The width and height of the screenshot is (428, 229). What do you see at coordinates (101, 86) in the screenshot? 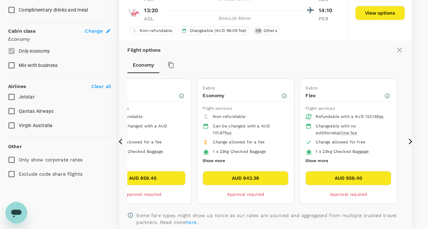
I see `p: Clear all` at bounding box center [101, 86].